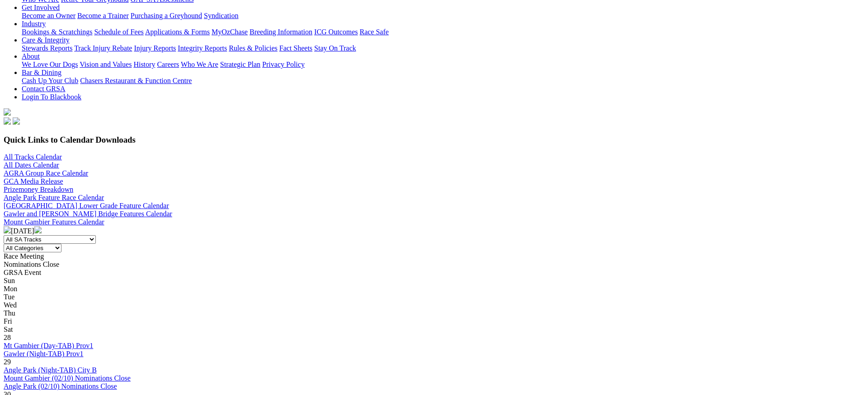  What do you see at coordinates (43, 354) in the screenshot?
I see `a: Gawler (Night-TAB) Prov1` at bounding box center [43, 354].